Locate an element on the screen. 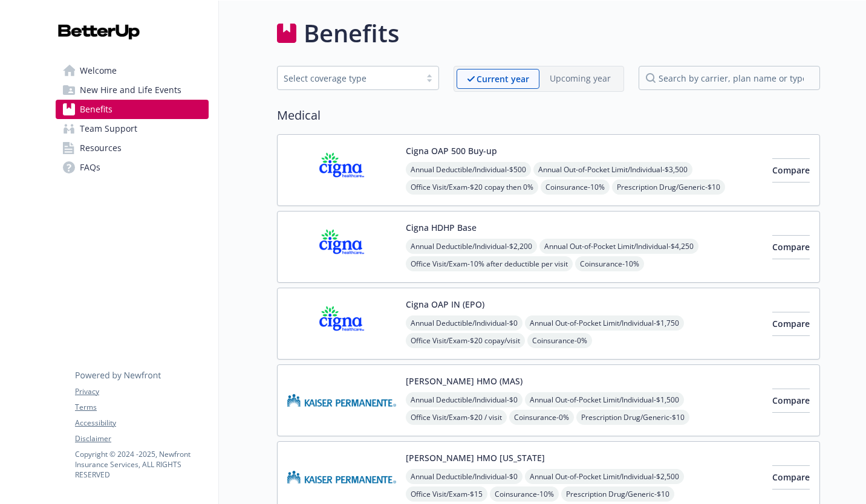  span: Annual Deductible/Individual - $2,200 is located at coordinates (471, 246).